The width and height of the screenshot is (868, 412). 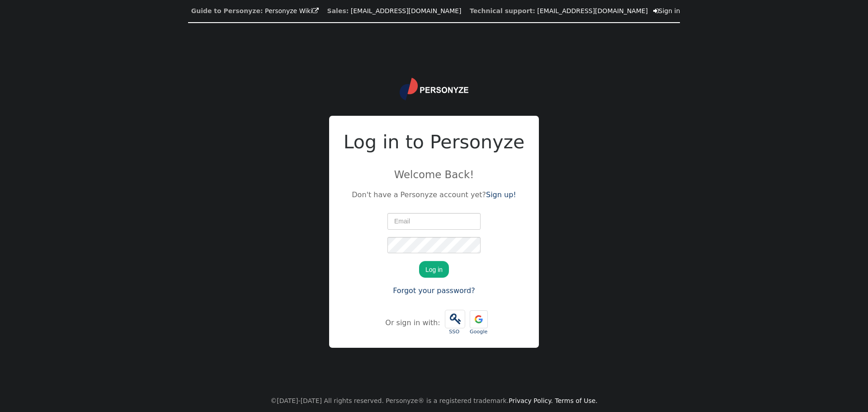 What do you see at coordinates (531, 400) in the screenshot?
I see `a: Privacy Policy.` at bounding box center [531, 400].